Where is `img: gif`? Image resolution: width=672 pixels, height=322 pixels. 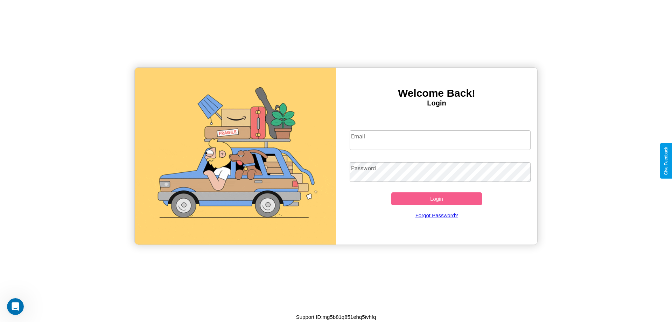
img: gif is located at coordinates (235, 156).